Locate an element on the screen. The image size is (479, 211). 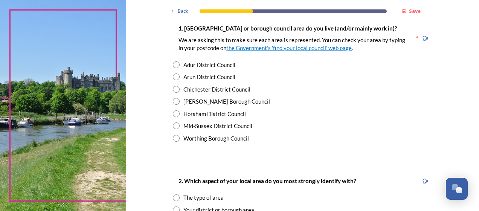
div: Adur District Council is located at coordinates (209, 65).